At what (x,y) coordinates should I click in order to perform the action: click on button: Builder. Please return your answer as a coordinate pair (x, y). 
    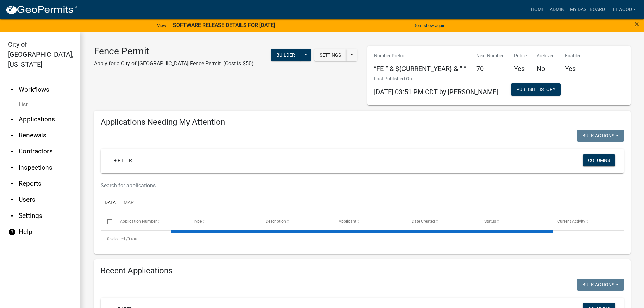
    Looking at the image, I should click on (286, 55).